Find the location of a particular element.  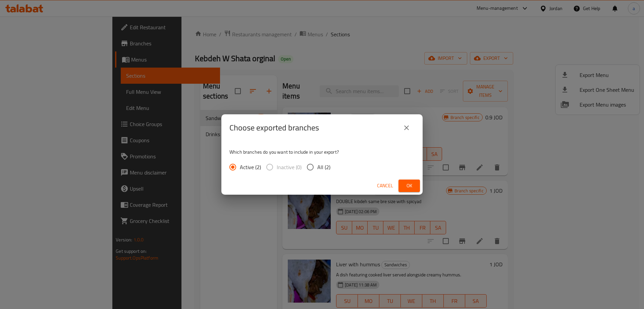

button: close is located at coordinates (407, 128).